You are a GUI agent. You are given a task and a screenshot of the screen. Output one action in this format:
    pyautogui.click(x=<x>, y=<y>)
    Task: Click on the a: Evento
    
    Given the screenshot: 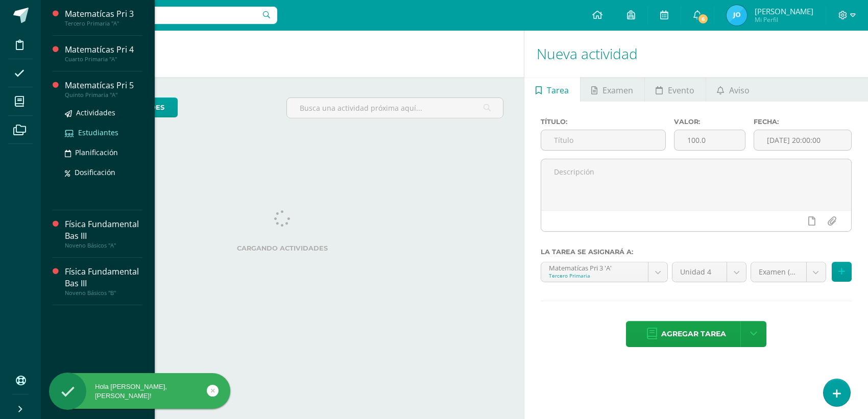 What is the action you would take?
    pyautogui.click(x=675, y=89)
    